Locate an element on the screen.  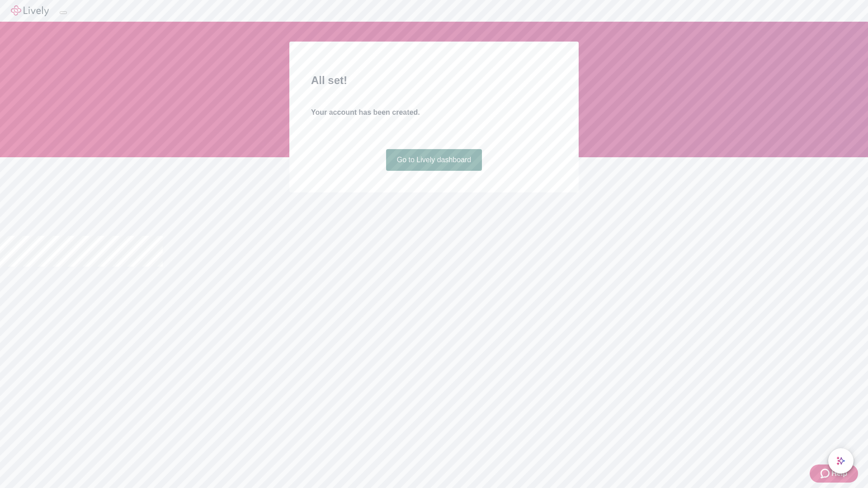
h2: All set! is located at coordinates (434, 80).